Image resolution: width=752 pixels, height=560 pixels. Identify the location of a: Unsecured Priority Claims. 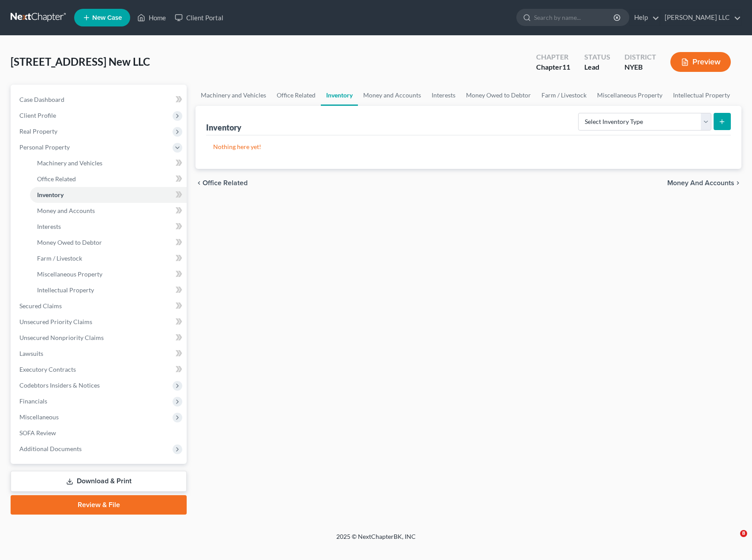
(100, 322).